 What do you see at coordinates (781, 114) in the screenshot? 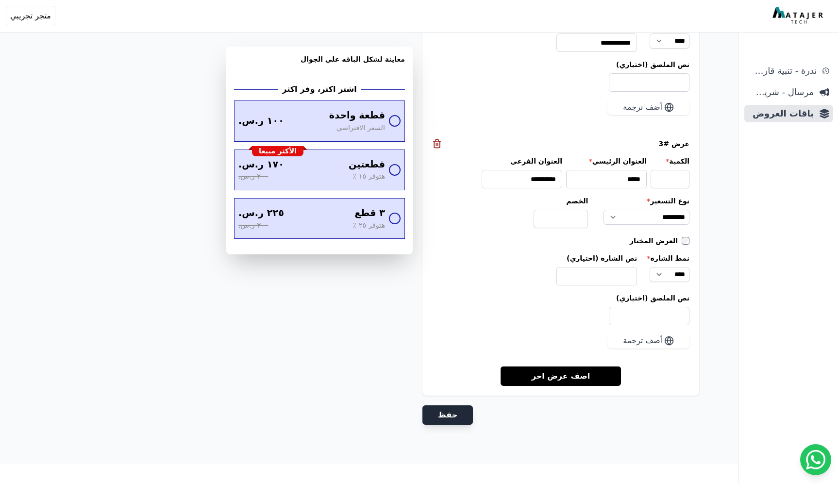
I see `span: باقات العروض` at bounding box center [781, 114].